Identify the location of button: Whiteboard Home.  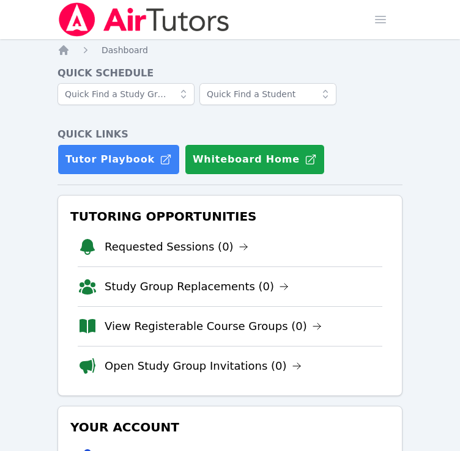
(254, 160).